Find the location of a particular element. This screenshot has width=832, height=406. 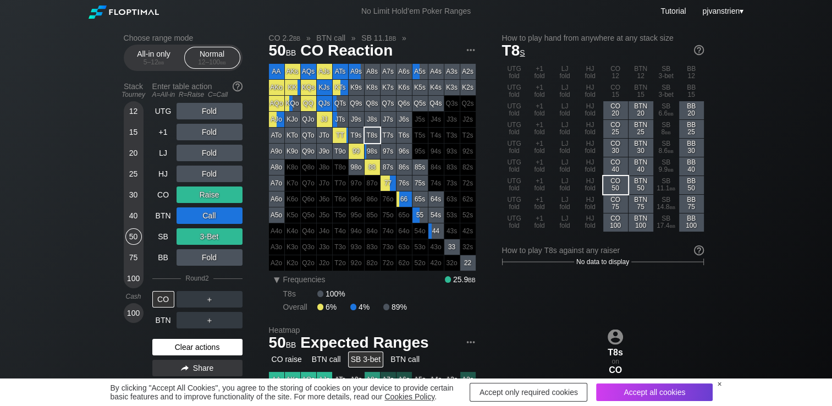

div: 33 is located at coordinates (452, 247).